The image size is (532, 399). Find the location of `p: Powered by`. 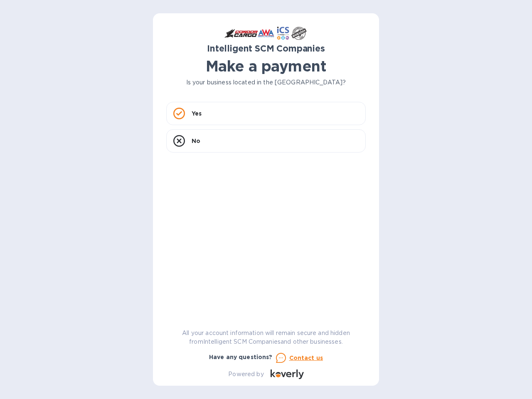

p: Powered by is located at coordinates (245, 374).